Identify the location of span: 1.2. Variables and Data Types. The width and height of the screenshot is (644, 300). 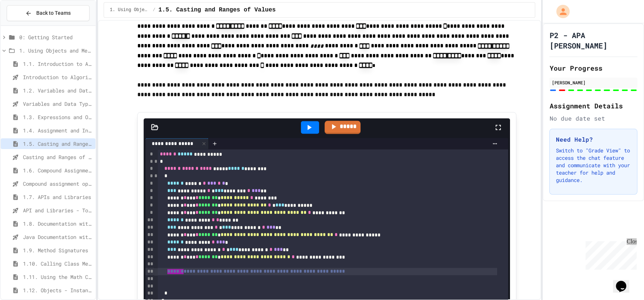
(58, 90).